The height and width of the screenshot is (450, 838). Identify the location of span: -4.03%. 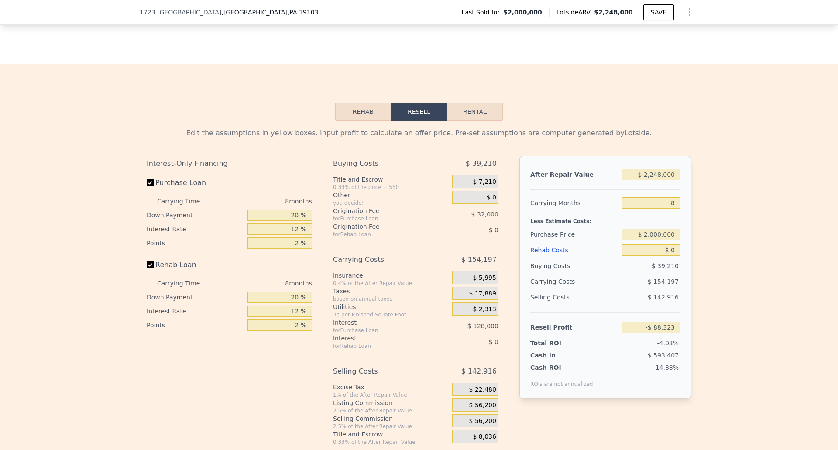
(668, 343).